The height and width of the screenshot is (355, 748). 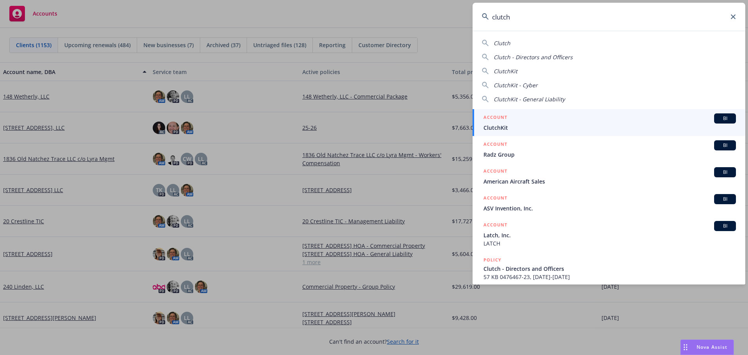 What do you see at coordinates (609, 234) in the screenshot?
I see `a: ACCOUNTBILatch, Inc.LATCH` at bounding box center [609, 234].